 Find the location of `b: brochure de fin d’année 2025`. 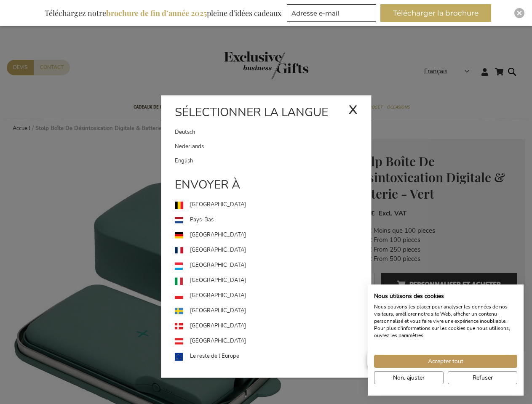

b: brochure de fin d’année 2025 is located at coordinates (156, 13).